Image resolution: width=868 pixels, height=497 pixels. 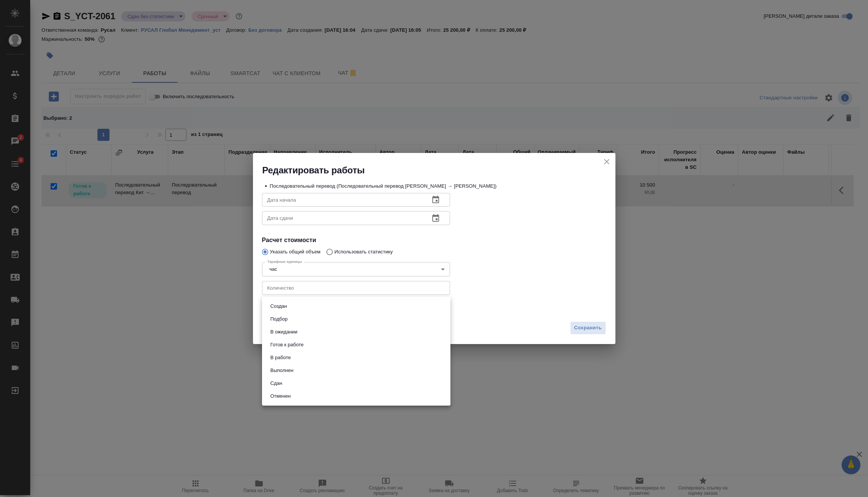 What do you see at coordinates (284, 332) in the screenshot?
I see `button: В ожидании` at bounding box center [284, 332].